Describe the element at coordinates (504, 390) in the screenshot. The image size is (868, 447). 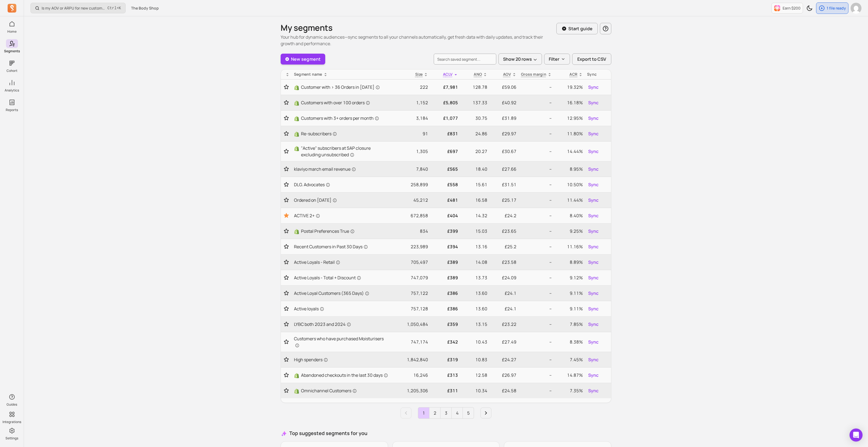
I see `p: £24.58` at that location.